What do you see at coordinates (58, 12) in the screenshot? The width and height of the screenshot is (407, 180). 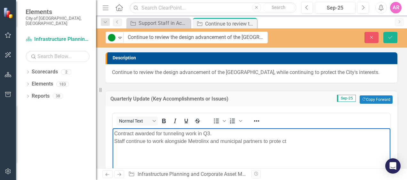 I see `span: Elements` at bounding box center [58, 12].